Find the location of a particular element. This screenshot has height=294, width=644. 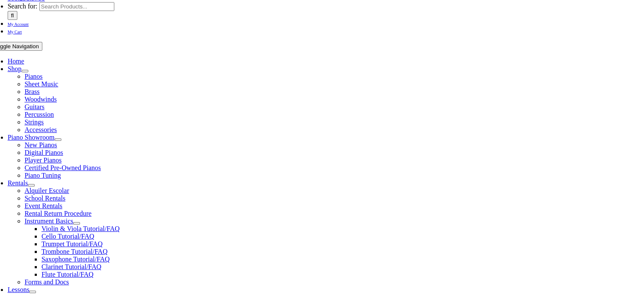

span: Home is located at coordinates (16, 61).